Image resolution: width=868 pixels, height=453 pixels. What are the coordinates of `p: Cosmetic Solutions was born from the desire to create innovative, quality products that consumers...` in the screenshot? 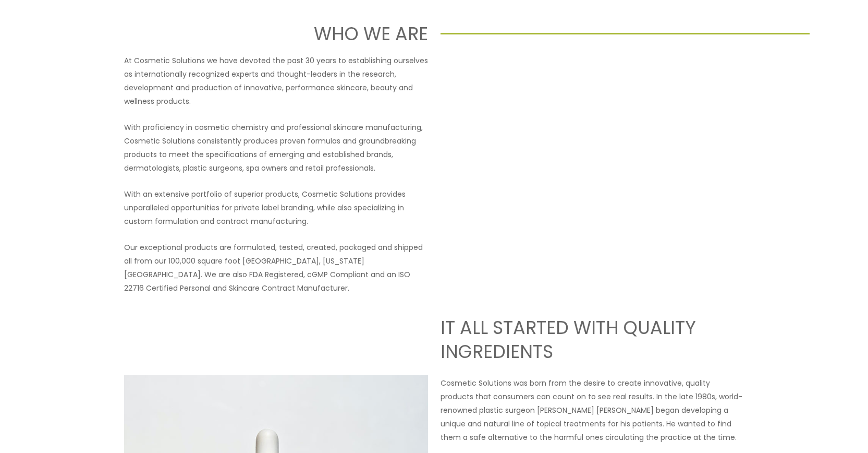 It's located at (592, 410).